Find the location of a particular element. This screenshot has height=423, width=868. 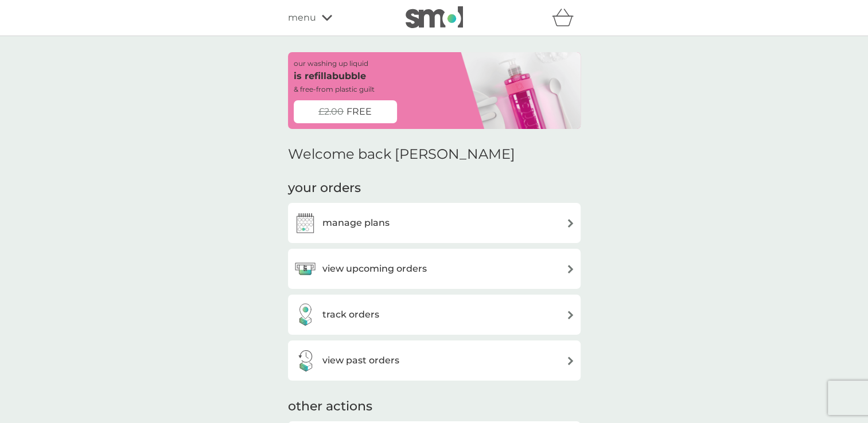

h3: manage plans is located at coordinates (356, 223).